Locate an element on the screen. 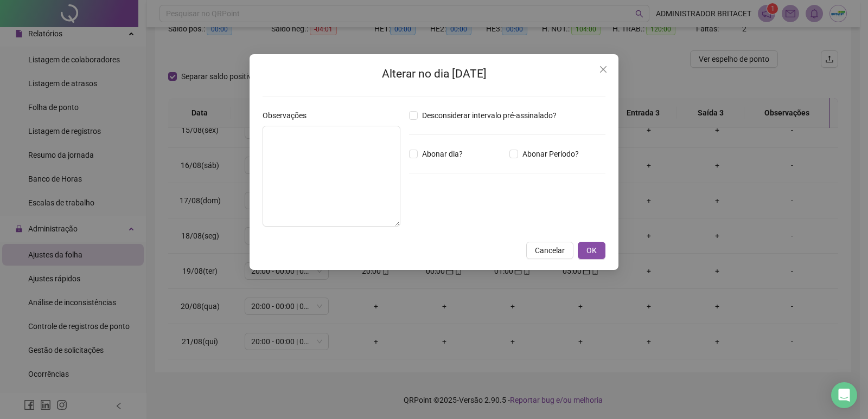 Image resolution: width=868 pixels, height=419 pixels. button: OK is located at coordinates (591, 251).